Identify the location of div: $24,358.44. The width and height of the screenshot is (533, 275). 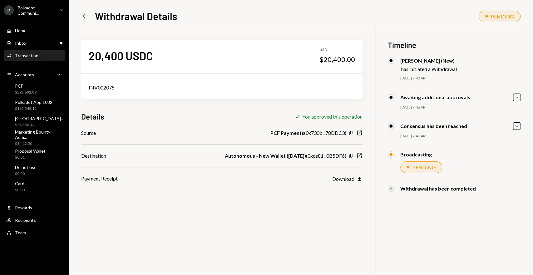
(39, 125).